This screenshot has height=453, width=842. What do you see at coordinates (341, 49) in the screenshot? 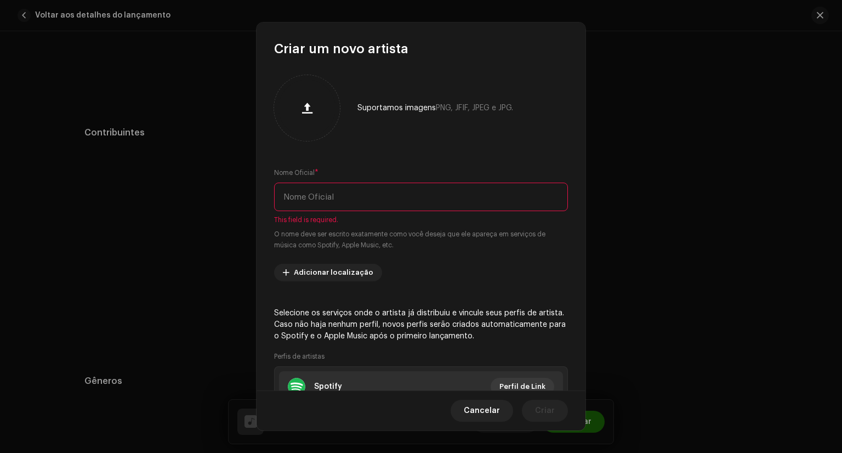
I see `font: Criar um novo artista` at bounding box center [341, 49].